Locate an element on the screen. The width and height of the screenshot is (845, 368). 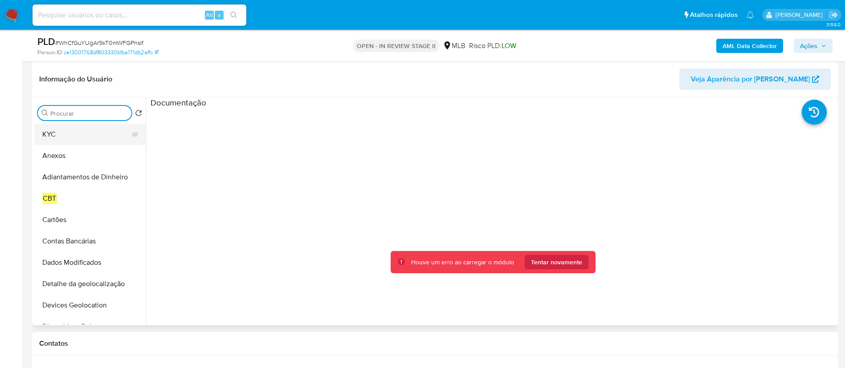
button: Anexos is located at coordinates (90, 156).